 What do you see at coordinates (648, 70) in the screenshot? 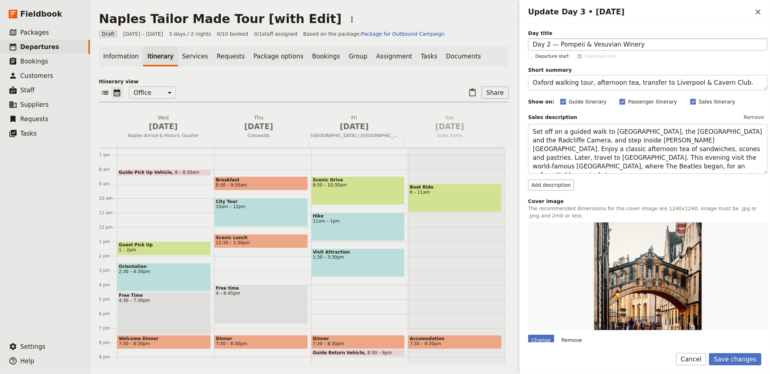
I see `span: Short summary` at bounding box center [648, 70].